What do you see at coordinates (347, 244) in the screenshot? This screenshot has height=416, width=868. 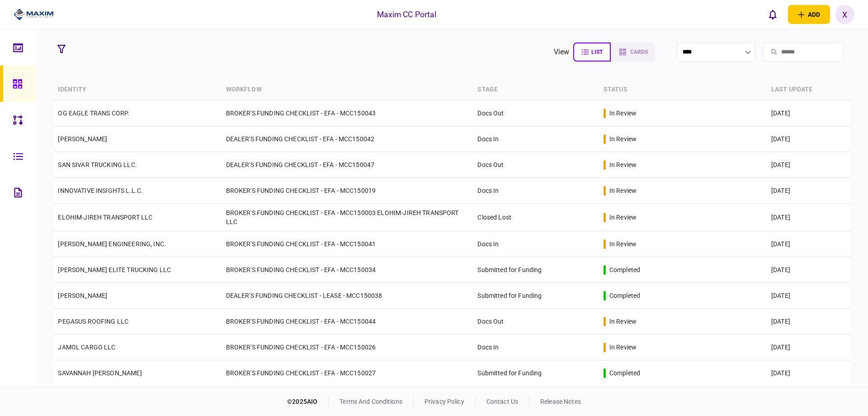 I see `td: BROKER'S FUNDING CHECKLIST - EFA - MCC150041` at bounding box center [347, 244].